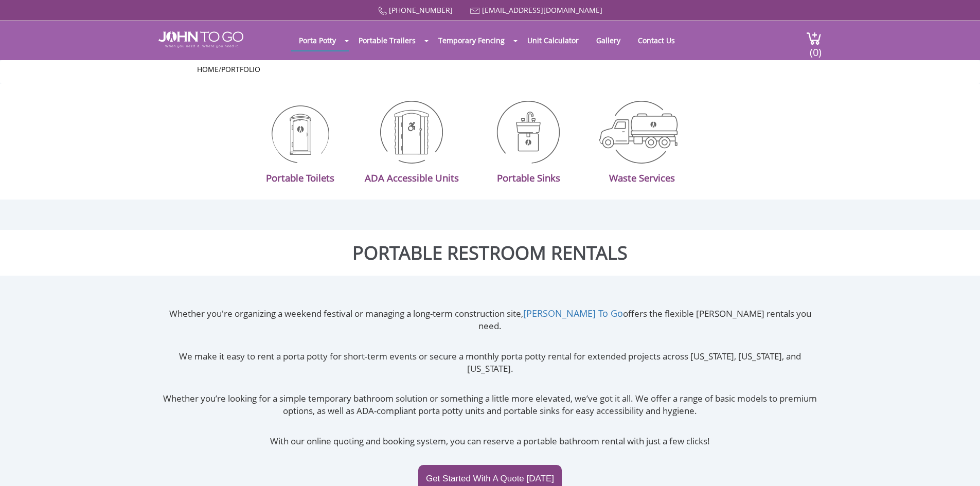 Image resolution: width=980 pixels, height=486 pixels. Describe the element at coordinates (387, 40) in the screenshot. I see `a: Portable Trailers` at that location.